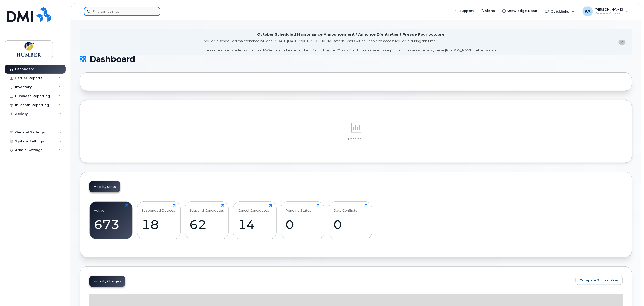  I want to click on div: 14, so click(255, 224).